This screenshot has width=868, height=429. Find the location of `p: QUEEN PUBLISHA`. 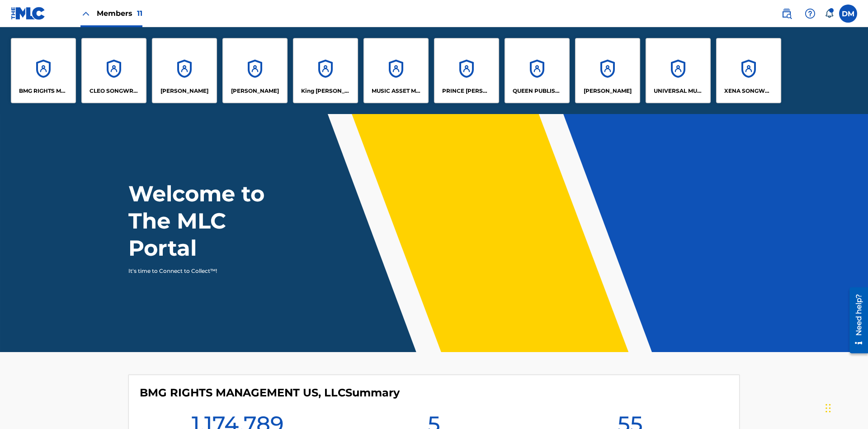

p: QUEEN PUBLISHA is located at coordinates (537, 91).